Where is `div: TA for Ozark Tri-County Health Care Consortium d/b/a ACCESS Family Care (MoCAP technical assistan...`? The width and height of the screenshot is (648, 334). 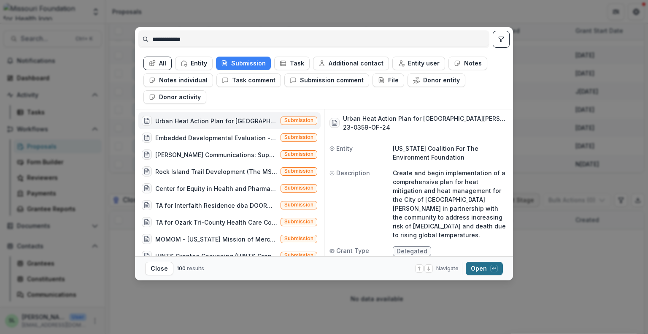
div: TA for Ozark Tri-County Health Care Consortium d/b/a ACCESS Family Care (MoCAP technical assistan... is located at coordinates (216, 222).